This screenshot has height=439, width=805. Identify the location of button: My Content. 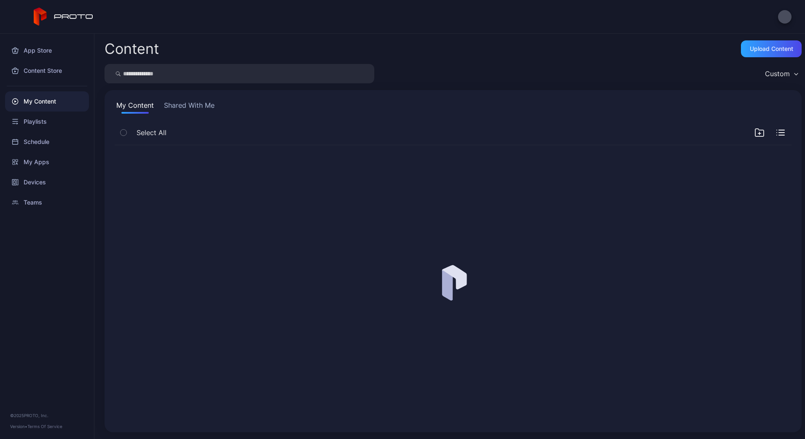
(135, 107).